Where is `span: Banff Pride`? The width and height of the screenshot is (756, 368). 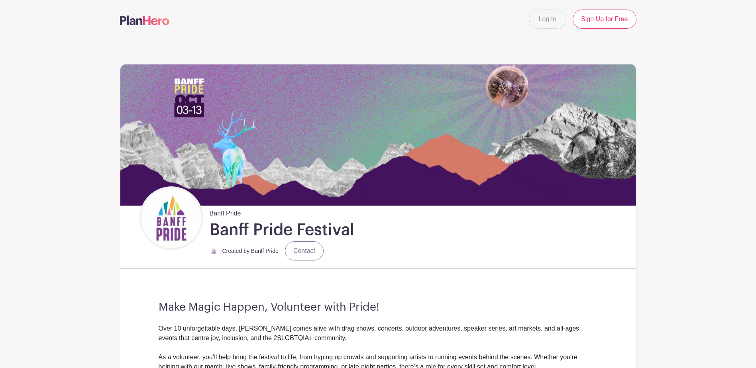 span: Banff Pride is located at coordinates (225, 212).